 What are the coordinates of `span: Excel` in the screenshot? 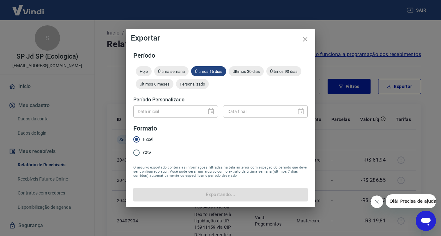 It's located at (148, 139).